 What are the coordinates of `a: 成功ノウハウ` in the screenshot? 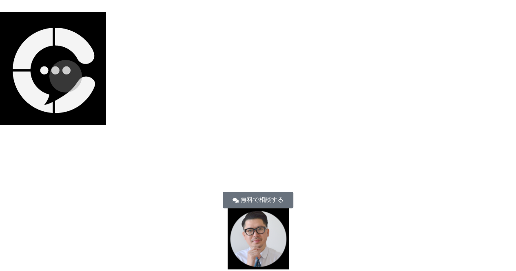 It's located at (253, 159).